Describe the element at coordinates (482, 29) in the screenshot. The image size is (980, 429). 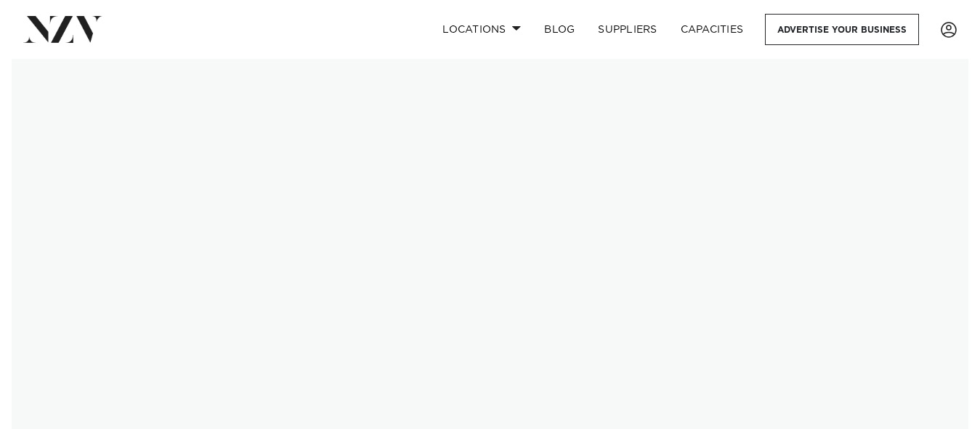
I see `a: Locations` at that location.